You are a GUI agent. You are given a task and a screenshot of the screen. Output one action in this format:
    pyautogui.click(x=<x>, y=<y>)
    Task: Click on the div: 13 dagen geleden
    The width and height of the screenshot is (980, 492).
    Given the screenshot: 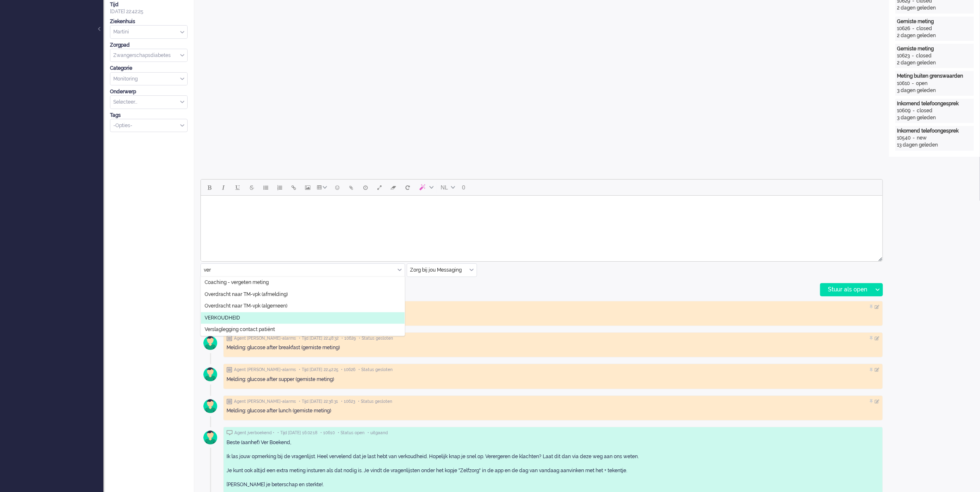 What is the action you would take?
    pyautogui.click(x=934, y=145)
    